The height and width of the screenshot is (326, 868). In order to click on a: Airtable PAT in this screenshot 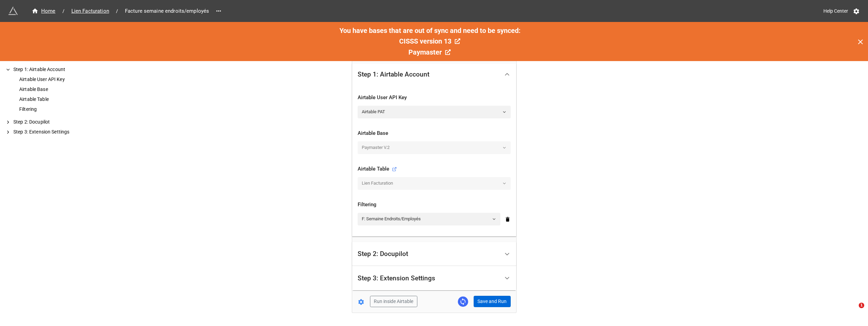, I will do `click(434, 112)`.